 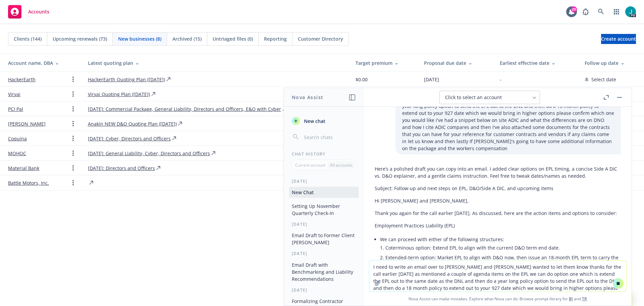 I want to click on button: Setting Up November Quarterly Check-In, so click(x=324, y=210).